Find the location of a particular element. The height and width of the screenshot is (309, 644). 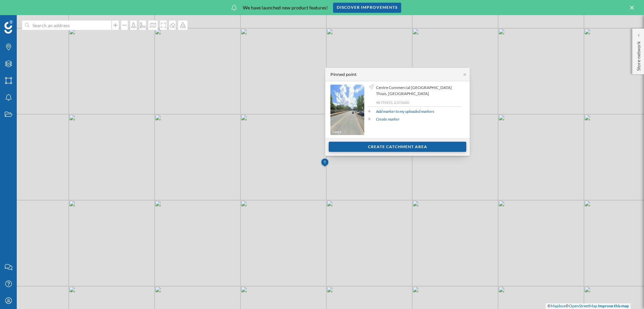

div: Pinned point is located at coordinates (343, 74).